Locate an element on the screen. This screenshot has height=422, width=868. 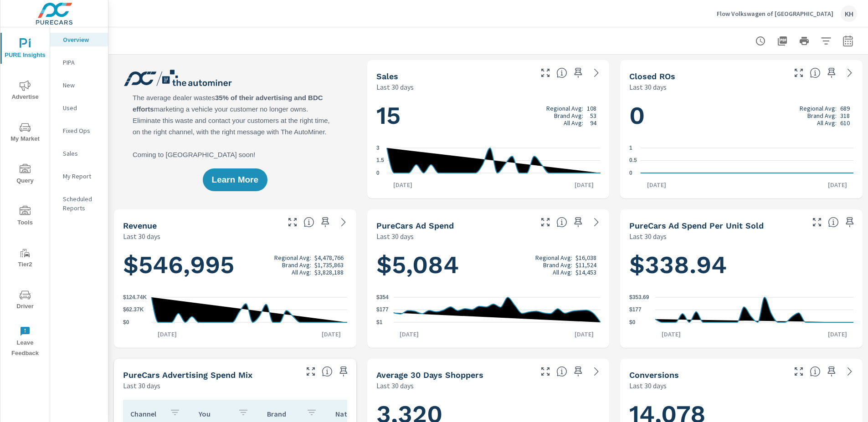
span: Number of Repair Orders Closed by the selected dealership group over the selected time range. [So... is located at coordinates (815, 73).